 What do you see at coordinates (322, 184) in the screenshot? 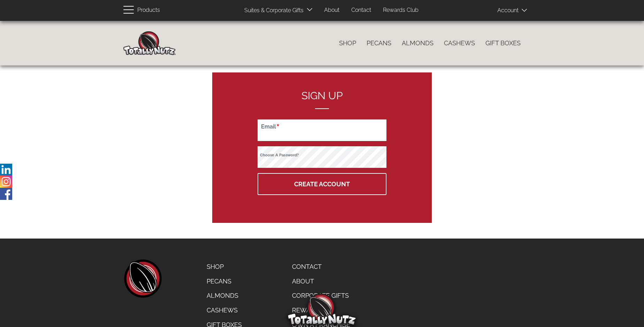
I see `button: Create Account` at bounding box center [322, 184].